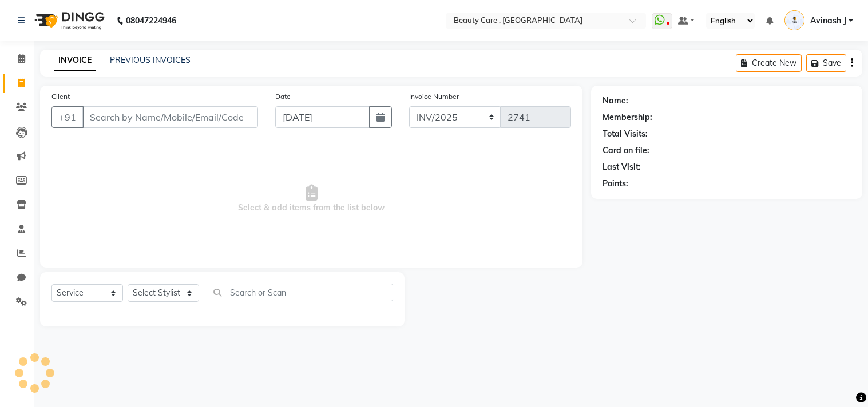 This screenshot has height=407, width=868. Describe the element at coordinates (311, 199) in the screenshot. I see `span: Select & add items from the list below` at that location.